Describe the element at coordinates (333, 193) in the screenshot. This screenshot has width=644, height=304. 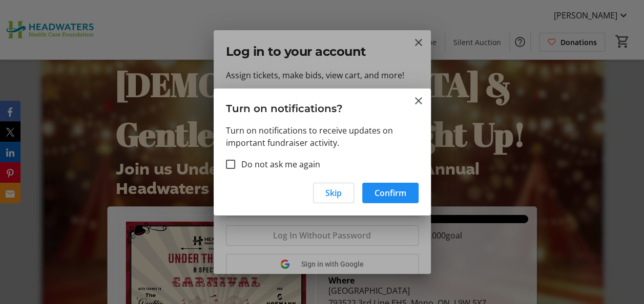
I see `button: Skip` at that location.